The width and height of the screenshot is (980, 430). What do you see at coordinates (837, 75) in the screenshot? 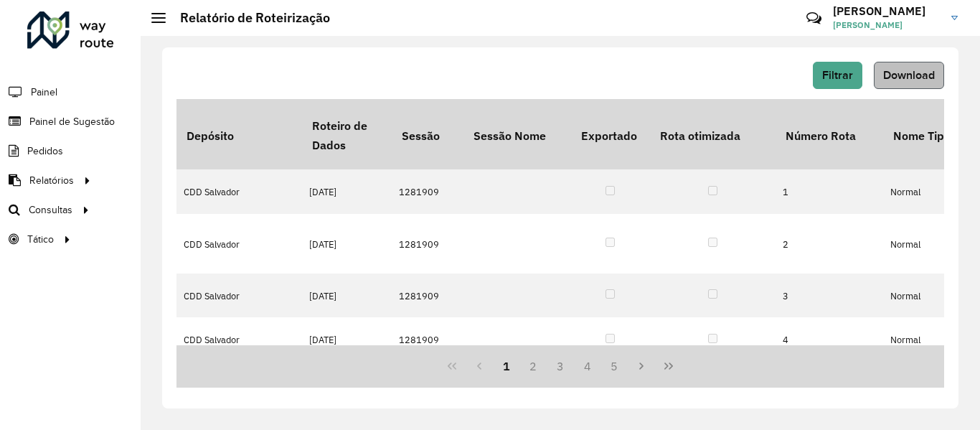
I see `font: Filtrar` at bounding box center [837, 75].